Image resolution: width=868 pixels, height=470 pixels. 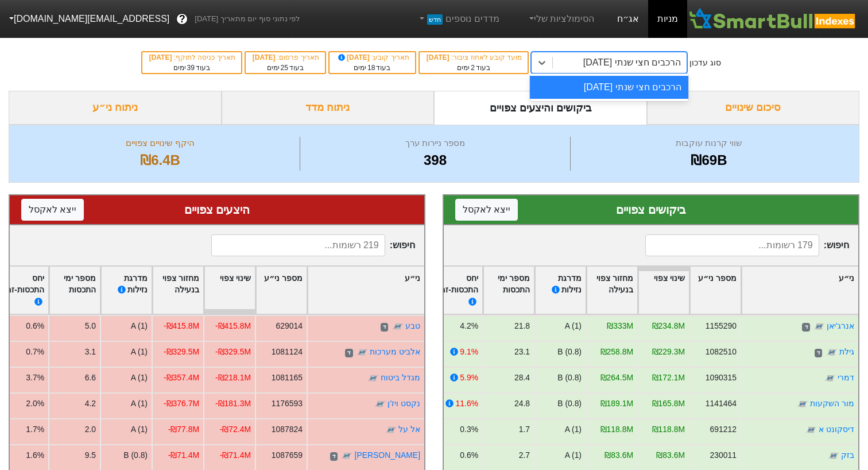 I want to click on img: SmartBull, so click(x=773, y=19).